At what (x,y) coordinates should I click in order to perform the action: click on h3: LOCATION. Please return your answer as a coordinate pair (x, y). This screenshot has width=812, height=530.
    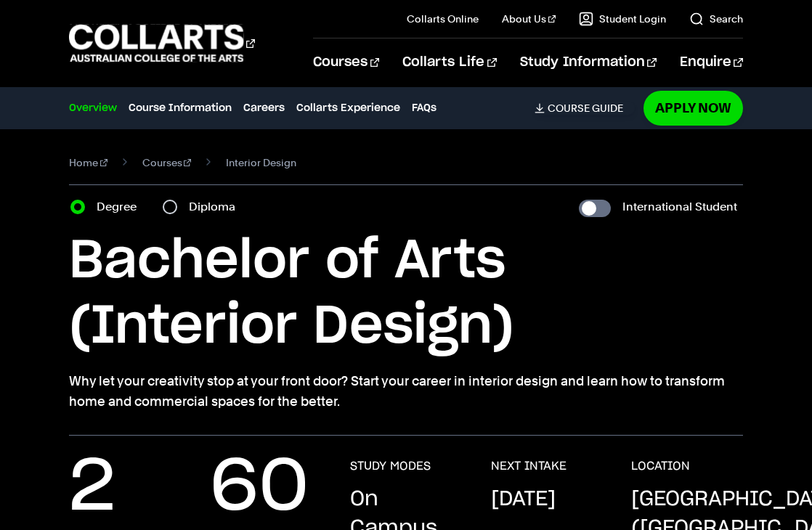
    Looking at the image, I should click on (660, 466).